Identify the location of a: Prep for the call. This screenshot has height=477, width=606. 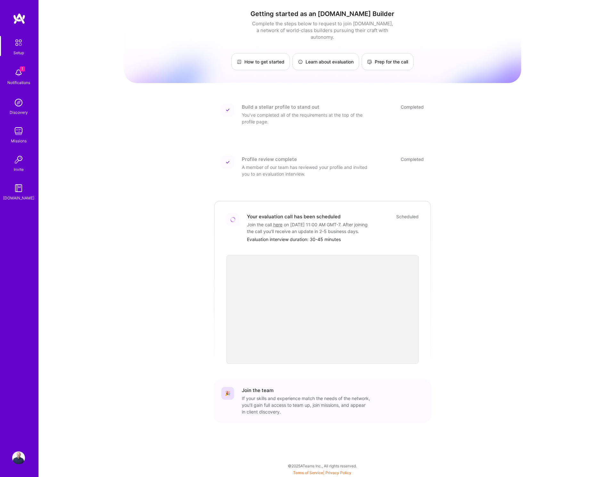
(388, 62).